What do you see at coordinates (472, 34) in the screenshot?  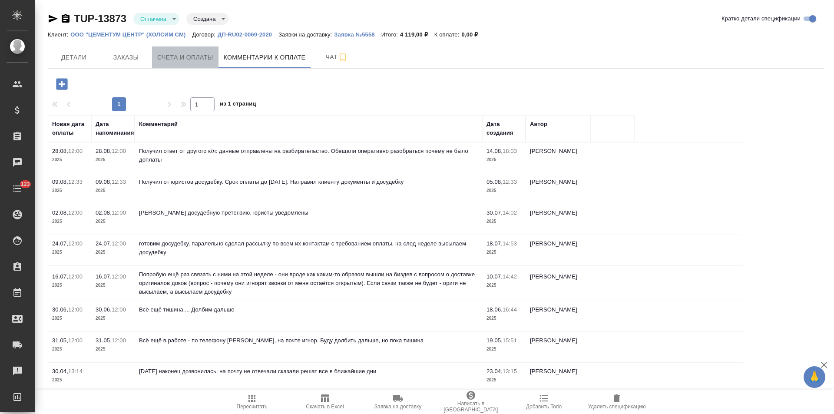 I see `p: 0,00 ₽` at bounding box center [472, 34].